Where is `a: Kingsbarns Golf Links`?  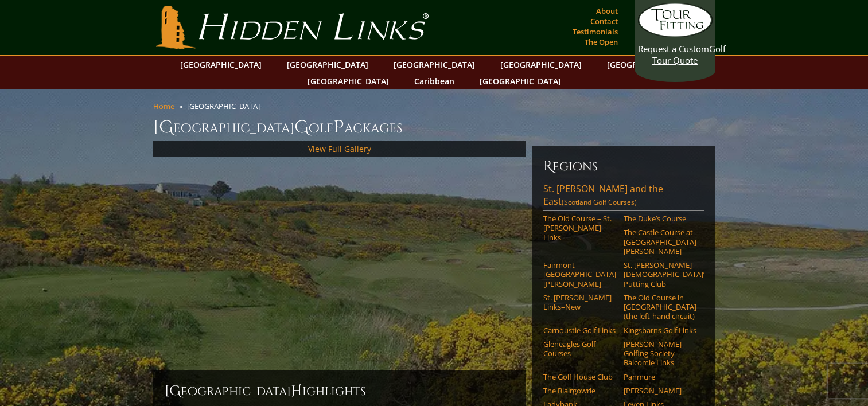
a: Kingsbarns Golf Links is located at coordinates (660, 330).